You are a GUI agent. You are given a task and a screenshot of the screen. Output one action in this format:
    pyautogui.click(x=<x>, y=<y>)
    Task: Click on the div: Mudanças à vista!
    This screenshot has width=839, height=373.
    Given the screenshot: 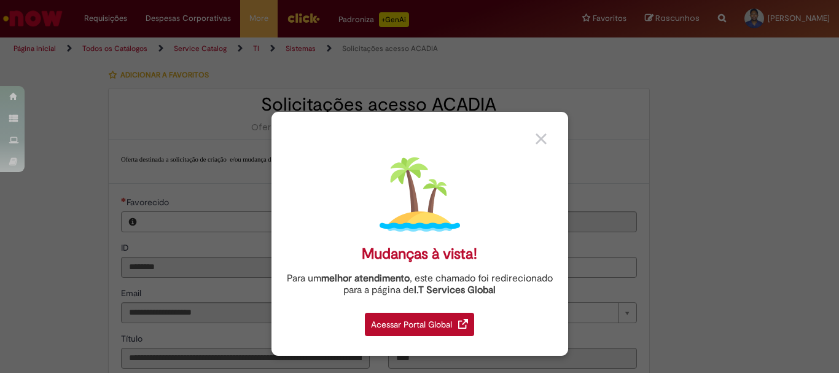 What is the action you would take?
    pyautogui.click(x=420, y=254)
    